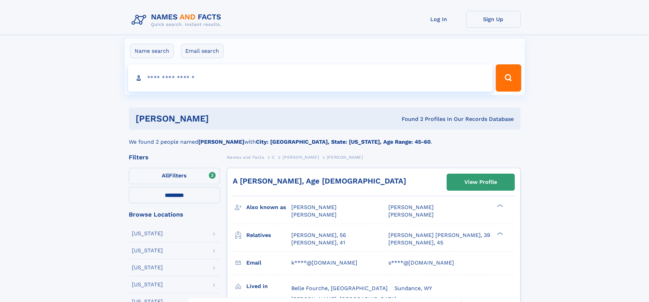 The image size is (649, 302). Describe the element at coordinates (246, 157) in the screenshot. I see `a: Names and Facts` at that location.